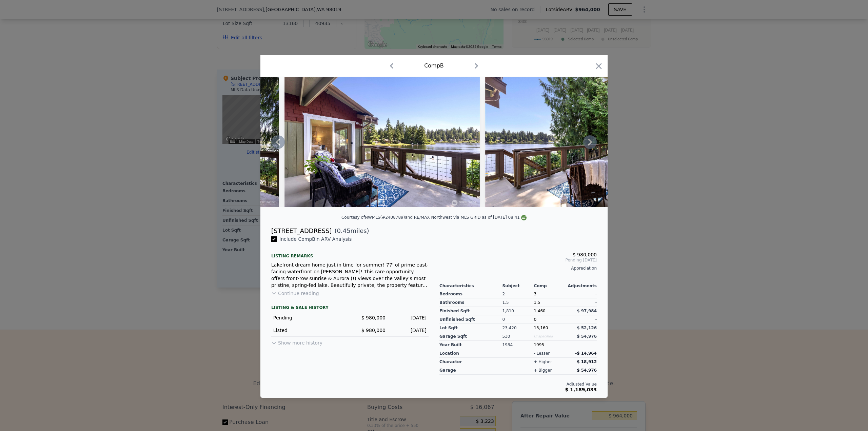  Describe the element at coordinates (586, 361) in the screenshot. I see `span: $ 18,912` at that location.